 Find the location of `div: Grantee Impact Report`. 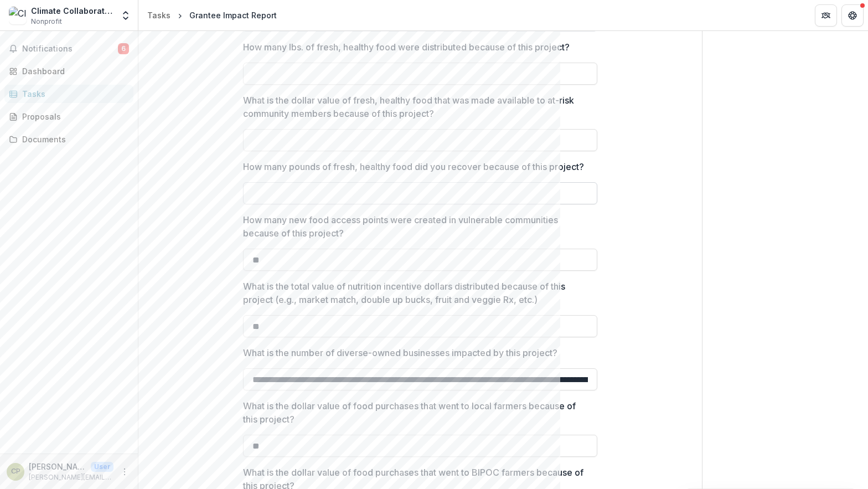

div: Grantee Impact Report is located at coordinates (233, 15).